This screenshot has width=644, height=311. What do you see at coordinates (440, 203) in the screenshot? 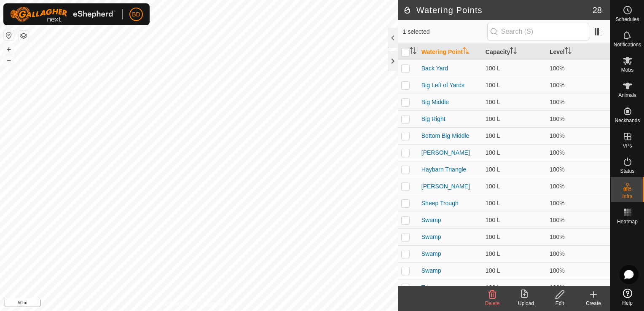
I see `a: Sheep Trough` at bounding box center [440, 203].